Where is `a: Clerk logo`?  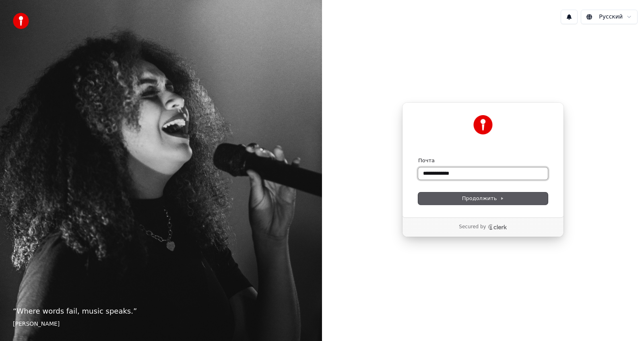 a: Clerk logo is located at coordinates (498, 227).